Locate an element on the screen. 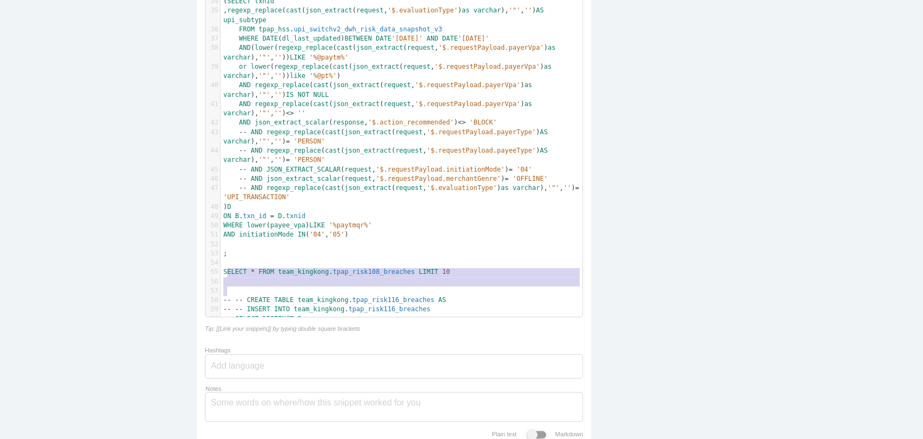 The height and width of the screenshot is (439, 923). label: Hashtags is located at coordinates (217, 350).